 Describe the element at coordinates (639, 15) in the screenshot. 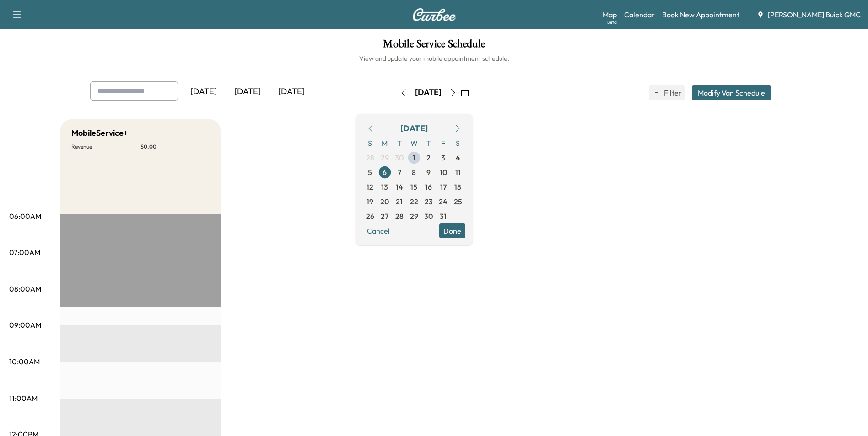

I see `a: Calendar` at that location.